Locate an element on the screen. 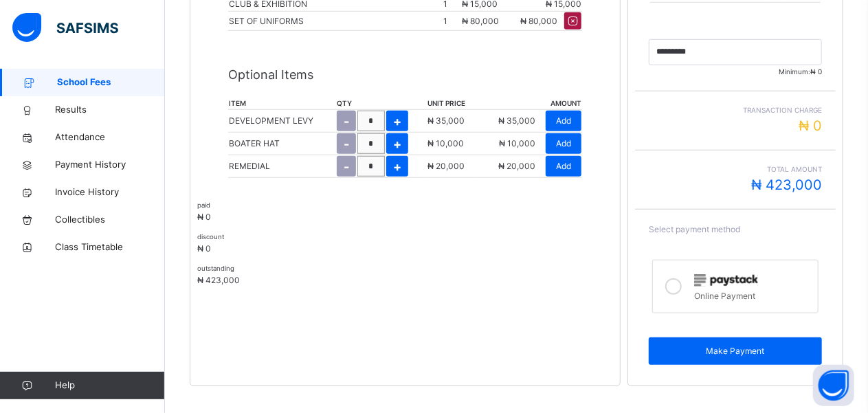 The width and height of the screenshot is (868, 413). span: Payment History is located at coordinates (110, 165).